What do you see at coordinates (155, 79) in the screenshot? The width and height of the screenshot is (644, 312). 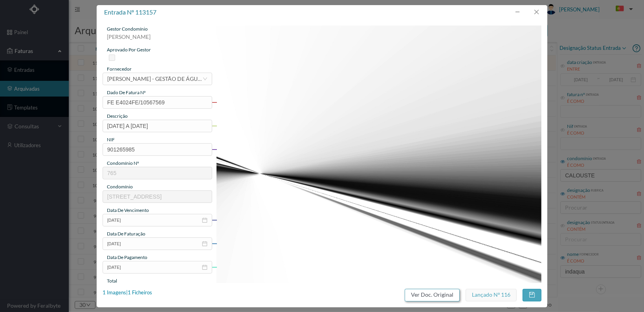 I see `div: INDAQUA MATOSINHOS - GESTÃO DE ÁGUAS DE MATOSINHOS` at bounding box center [155, 79].